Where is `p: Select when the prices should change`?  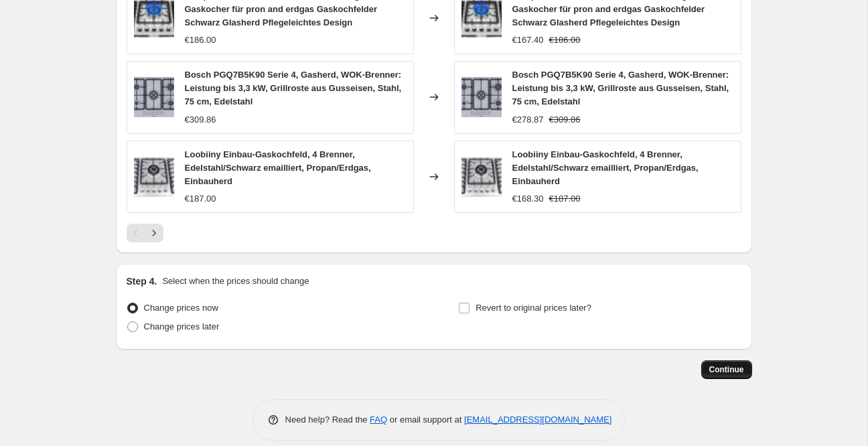 p: Select when the prices should change is located at coordinates (235, 282).